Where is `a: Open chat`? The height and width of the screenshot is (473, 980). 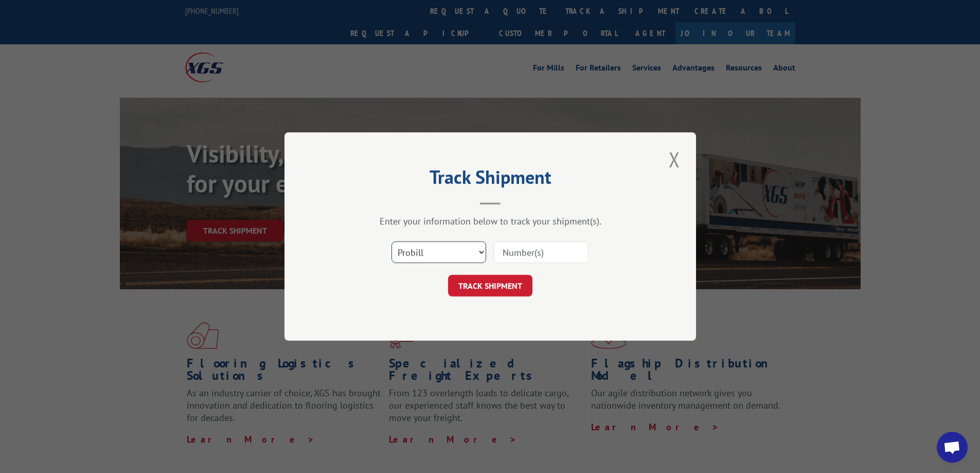
a: Open chat is located at coordinates (952, 447).